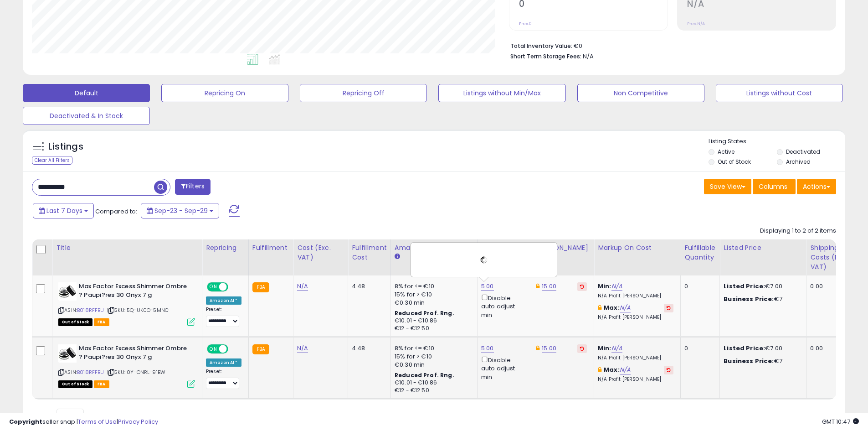  What do you see at coordinates (546, 56) in the screenshot?
I see `b: Short Term Storage Fees:` at bounding box center [546, 56].